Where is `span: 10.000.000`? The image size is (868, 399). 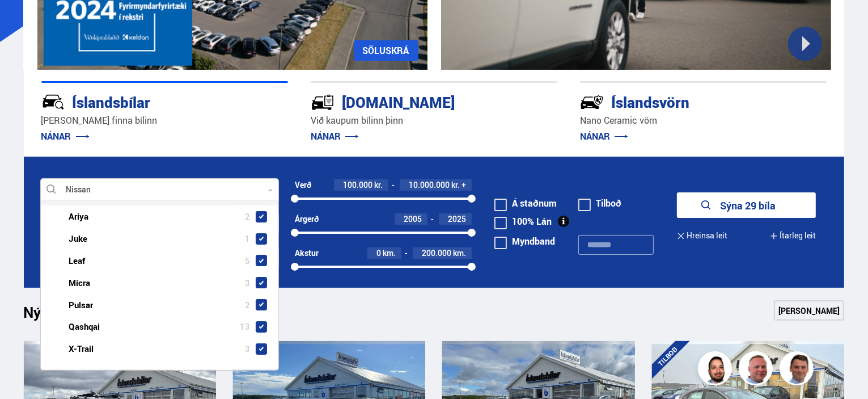 span: 10.000.000 is located at coordinates (429, 184).